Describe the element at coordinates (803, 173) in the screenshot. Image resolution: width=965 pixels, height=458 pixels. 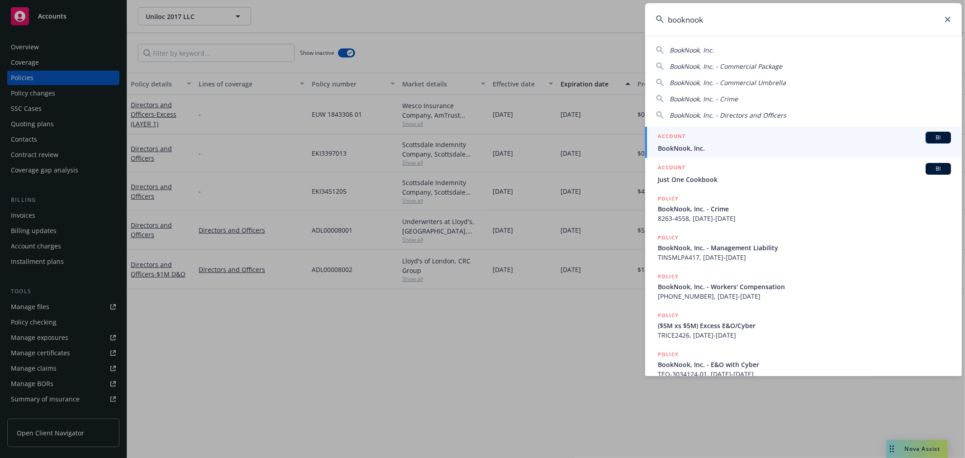
I see `a: ACCOUNTBIJust One Cookbook` at that location.